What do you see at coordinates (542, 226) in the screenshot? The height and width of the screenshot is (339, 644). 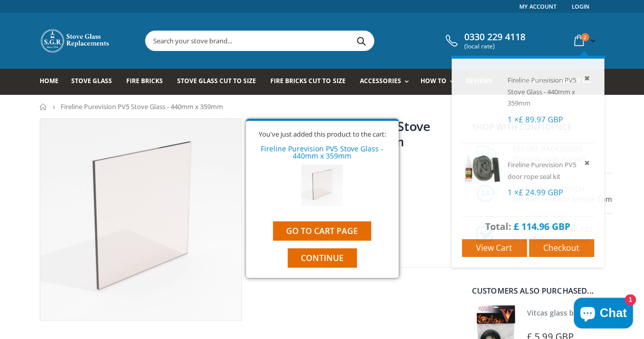 I see `span: £ 114.96 GBP` at bounding box center [542, 226].